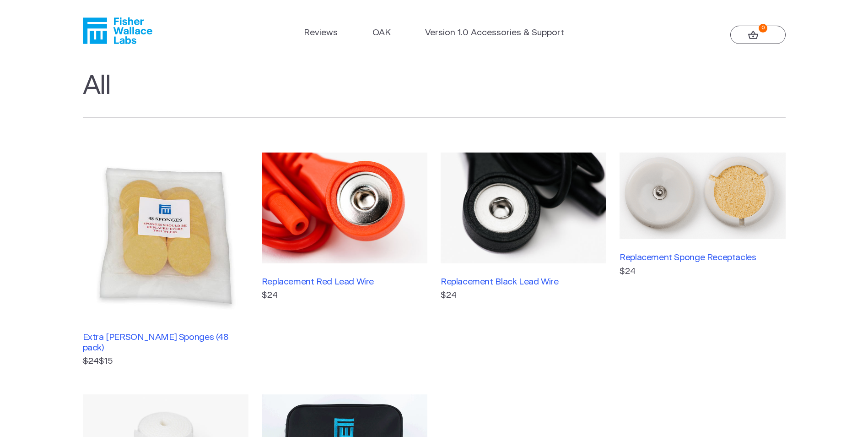 The image size is (868, 437). I want to click on a: Replacement Sponge Receptacles$24, so click(703, 260).